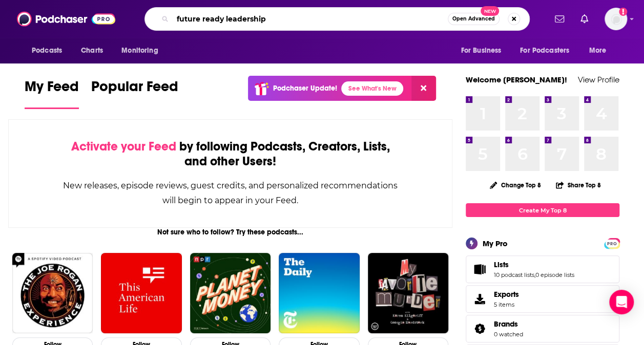  What do you see at coordinates (141, 293) in the screenshot?
I see `a: This American Life` at bounding box center [141, 293].